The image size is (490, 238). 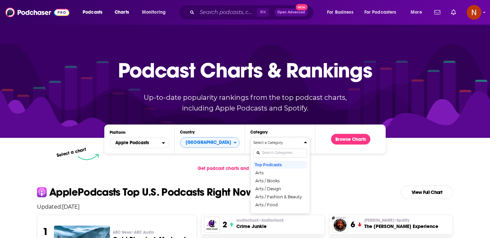 I want to click on button: Arts / Books, so click(x=280, y=180).